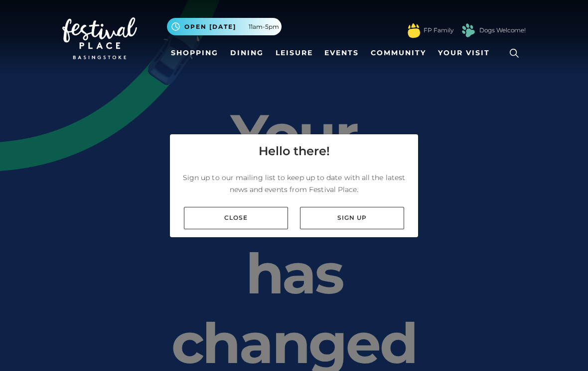 The width and height of the screenshot is (588, 371). Describe the element at coordinates (294, 183) in the screenshot. I see `p: Sign up to our mailing list to keep up to date with all the latest news and events from Festival ...` at that location.